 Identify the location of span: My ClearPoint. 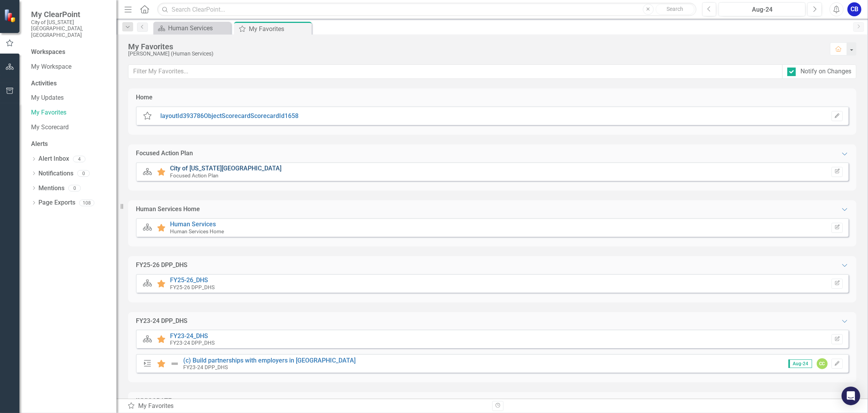
(70, 15).